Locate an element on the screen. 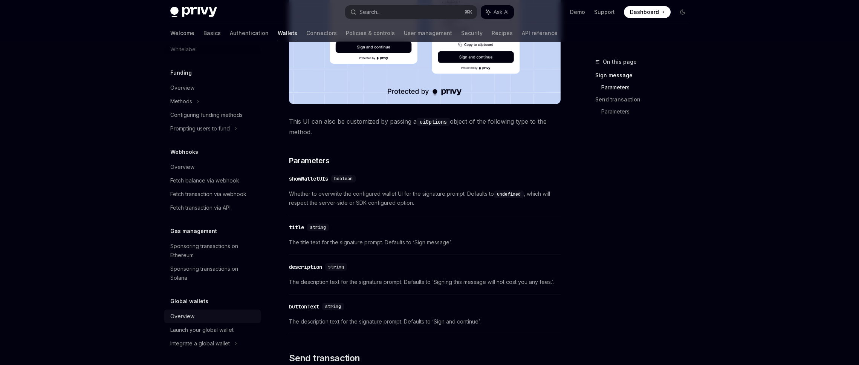  a: Sponsoring transactions on Ethereum is located at coordinates (213, 251).